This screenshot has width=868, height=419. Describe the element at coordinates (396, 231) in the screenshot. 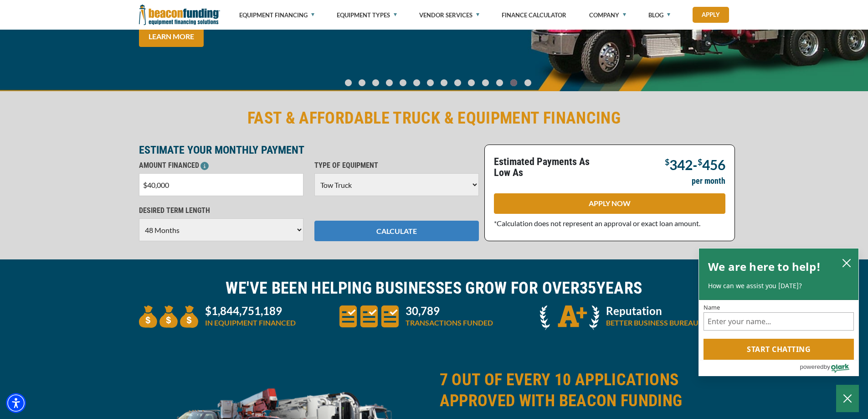

I see `button: CALCULATE` at that location.